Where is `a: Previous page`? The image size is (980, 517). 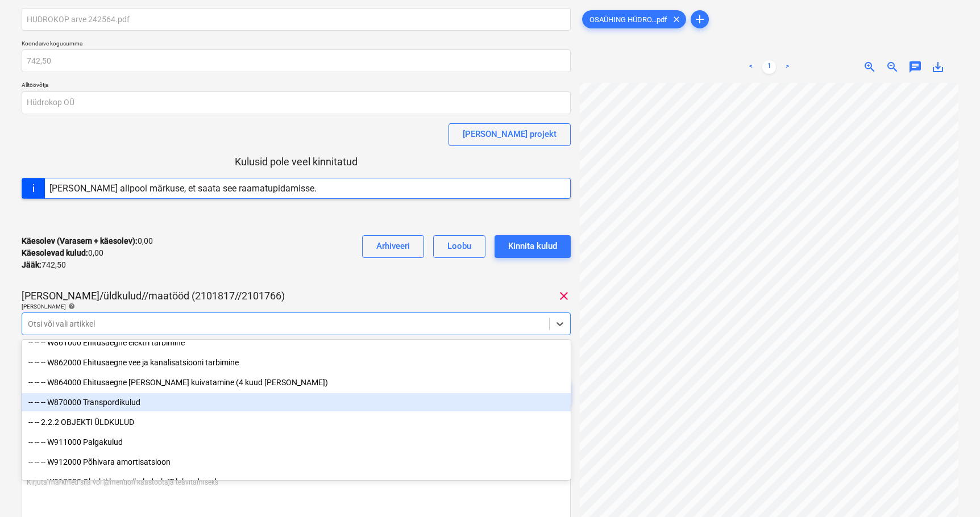
a: Previous page is located at coordinates (751, 67).